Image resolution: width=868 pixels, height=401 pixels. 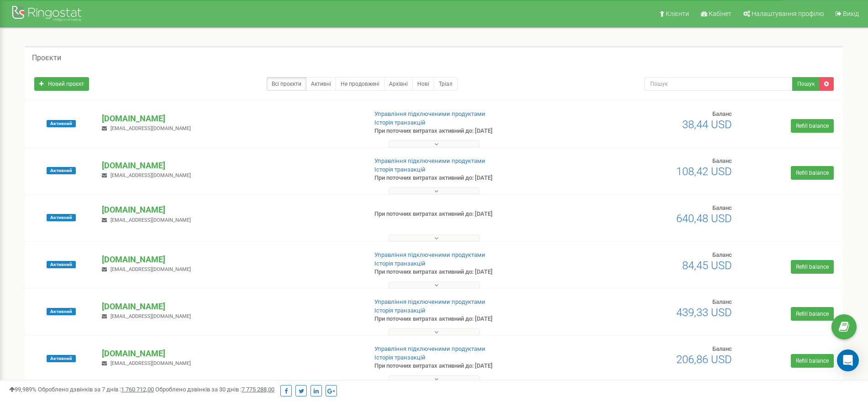 I want to click on span: 99,989%, so click(x=23, y=389).